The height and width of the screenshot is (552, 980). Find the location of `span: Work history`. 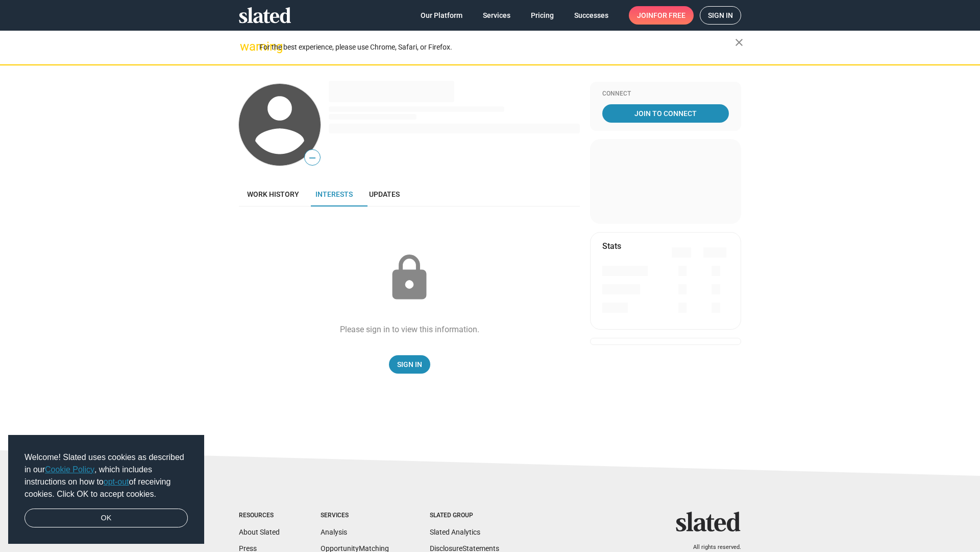

span: Work history is located at coordinates (273, 195).